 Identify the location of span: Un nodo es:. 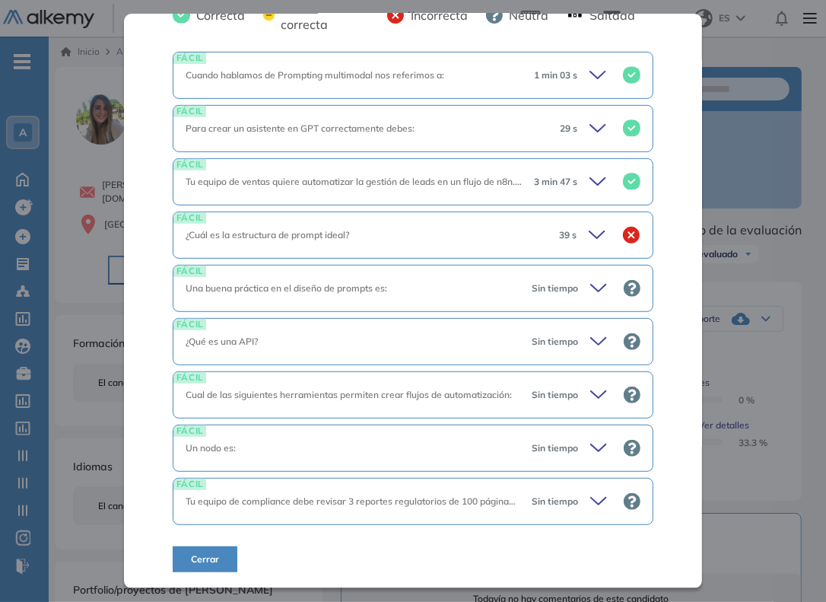
(211, 447).